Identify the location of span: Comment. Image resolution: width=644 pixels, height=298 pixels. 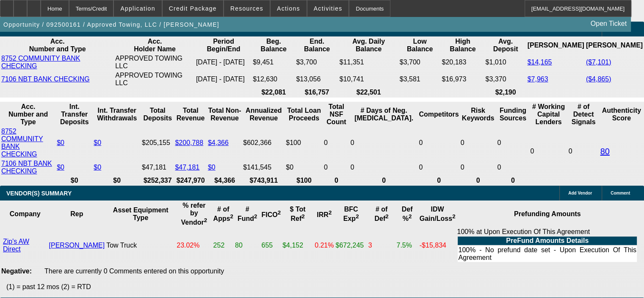
(620, 193).